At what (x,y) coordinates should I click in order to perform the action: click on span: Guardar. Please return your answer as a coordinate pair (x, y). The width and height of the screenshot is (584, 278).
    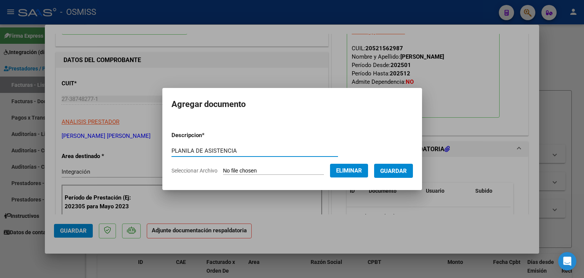
    Looking at the image, I should click on (393, 171).